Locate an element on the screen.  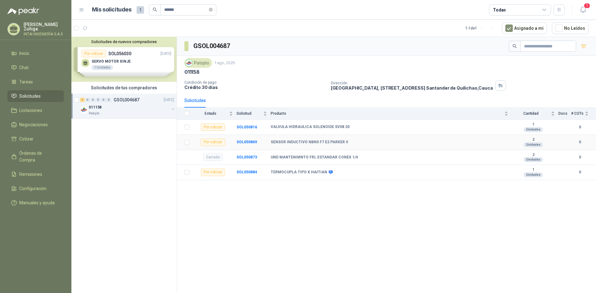
b: TERMOCUPLA TIPO K HAITIAN is located at coordinates (299, 173).